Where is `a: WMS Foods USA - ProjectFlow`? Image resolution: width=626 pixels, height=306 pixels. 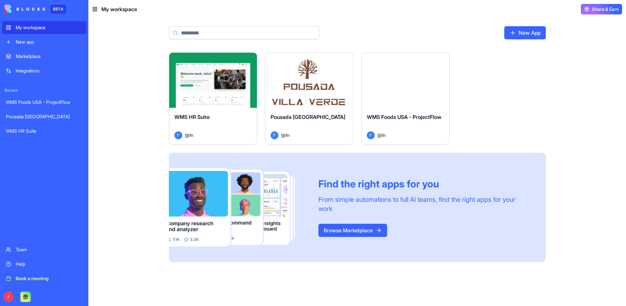 a: WMS Foods USA - ProjectFlow is located at coordinates (44, 102).